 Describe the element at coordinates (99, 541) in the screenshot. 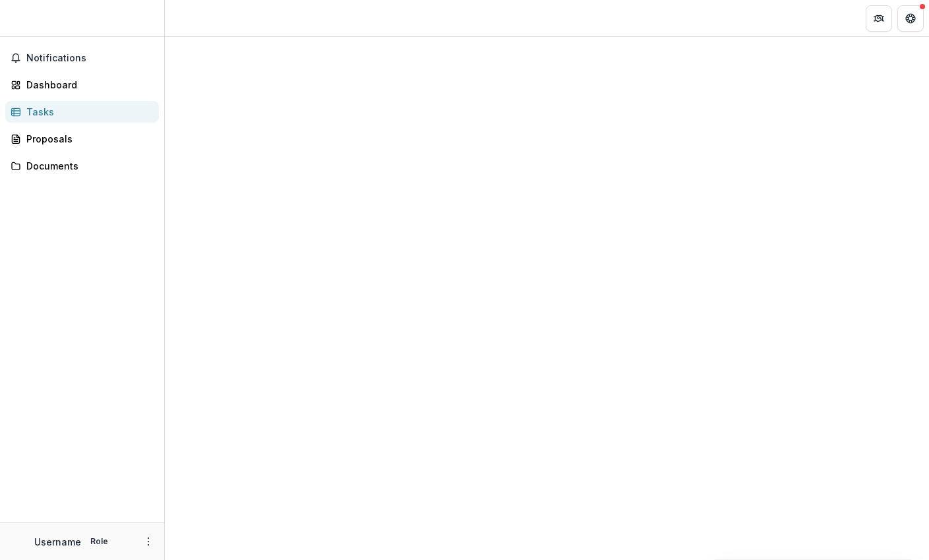

I see `p: Role` at that location.